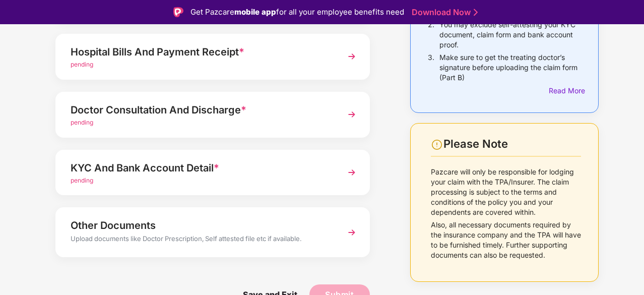  What do you see at coordinates (510, 34) in the screenshot?
I see `p: You may exclude self-attesting your KYC document, claim form and bank account proof.` at bounding box center [510, 34].